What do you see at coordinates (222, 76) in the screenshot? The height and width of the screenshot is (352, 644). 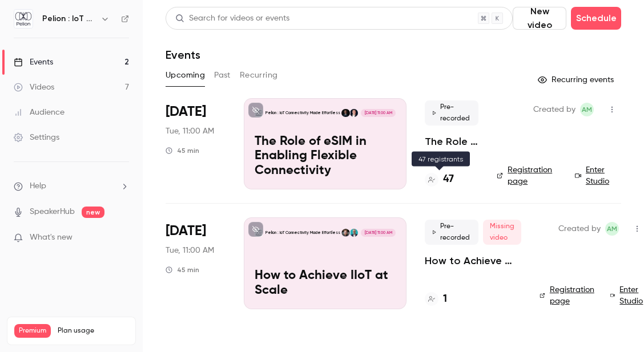 I see `button: Past` at bounding box center [222, 76].